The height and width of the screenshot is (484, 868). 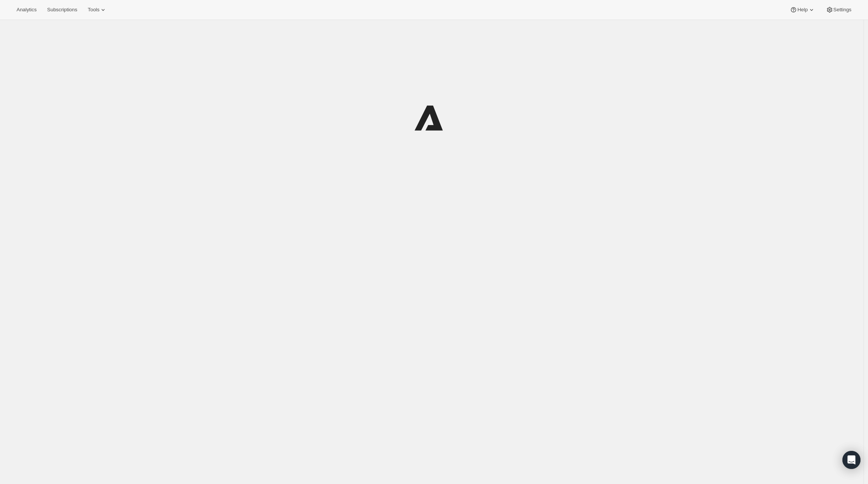 What do you see at coordinates (838, 10) in the screenshot?
I see `button: Settings` at bounding box center [838, 10].